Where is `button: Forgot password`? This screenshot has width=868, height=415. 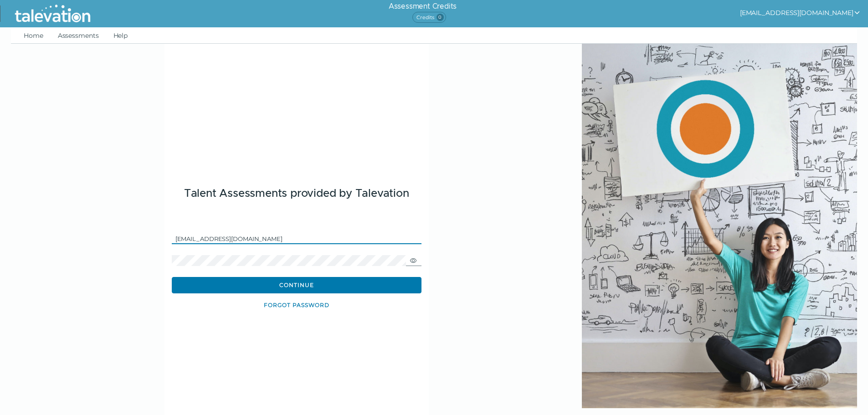 button: Forgot password is located at coordinates (296, 305).